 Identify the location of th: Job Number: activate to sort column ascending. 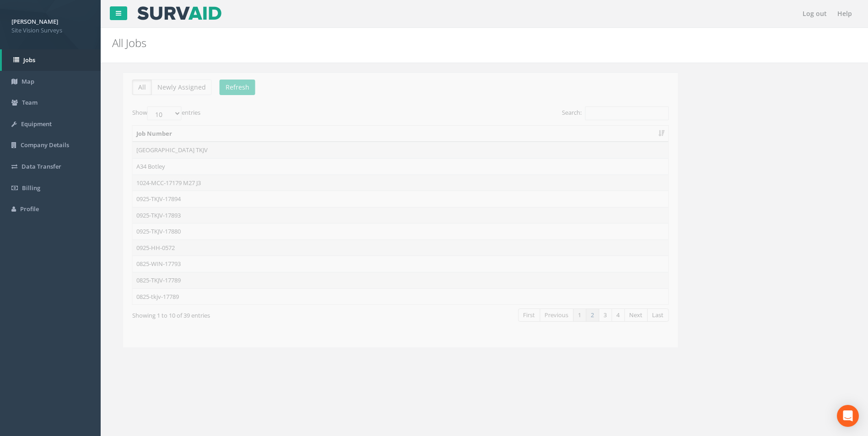
(389, 134).